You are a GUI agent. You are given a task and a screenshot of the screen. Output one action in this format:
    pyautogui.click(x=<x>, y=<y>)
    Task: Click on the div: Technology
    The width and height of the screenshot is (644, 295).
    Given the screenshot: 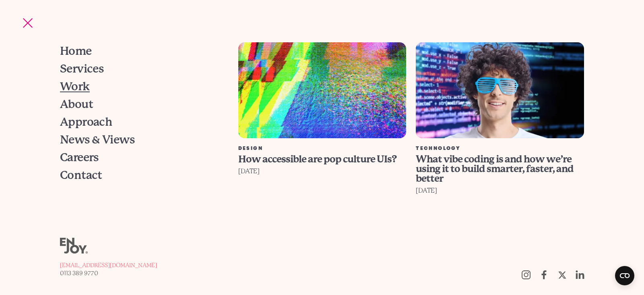 What is the action you would take?
    pyautogui.click(x=500, y=149)
    